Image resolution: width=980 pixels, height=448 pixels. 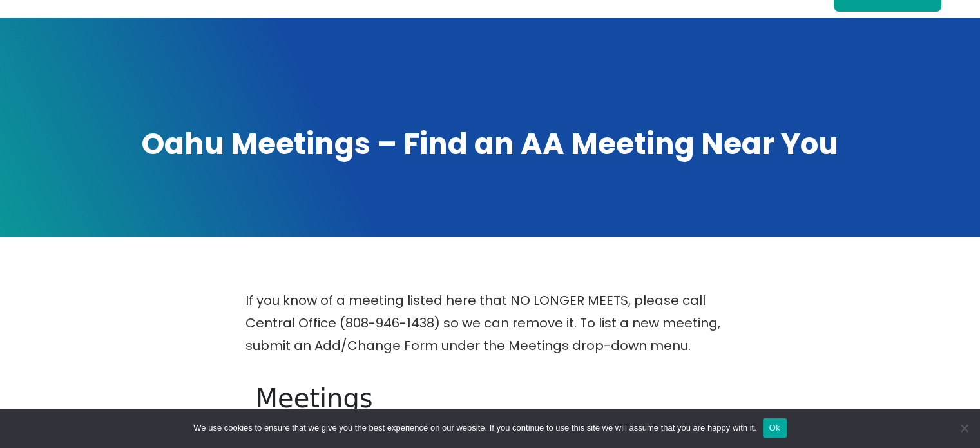 I want to click on p: If you know of a meeting listed here that NO LONGER MEETS, please call Central Office (808-946-14..., so click(x=490, y=323).